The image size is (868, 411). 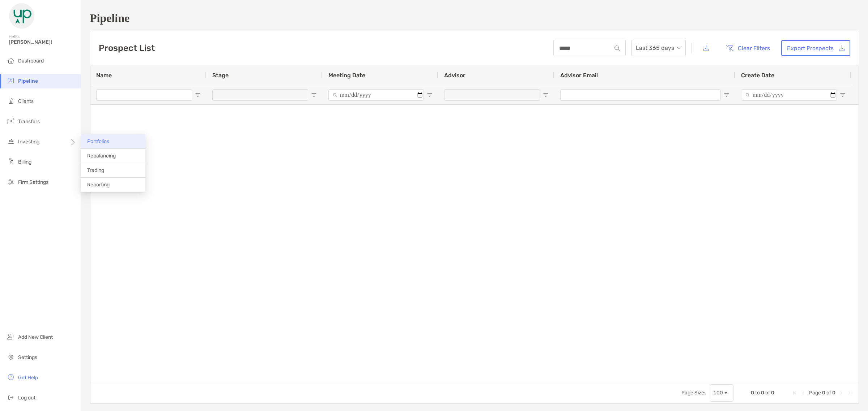 What do you see at coordinates (721, 393) in the screenshot?
I see `div: Page Size` at bounding box center [721, 393].